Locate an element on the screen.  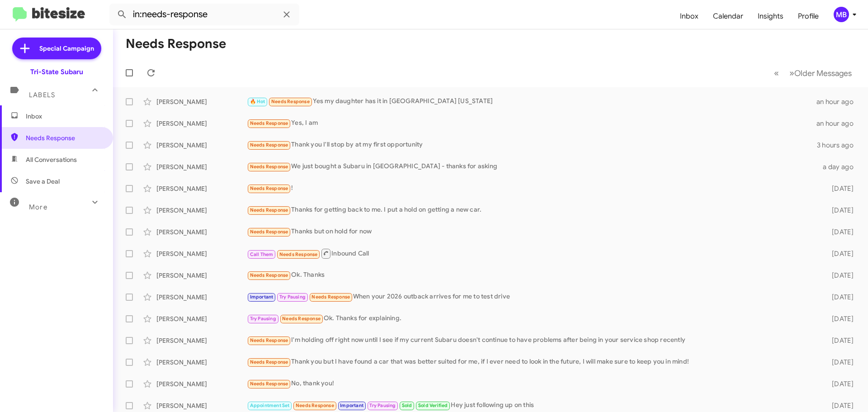
span: Save a Deal is located at coordinates (43, 181).